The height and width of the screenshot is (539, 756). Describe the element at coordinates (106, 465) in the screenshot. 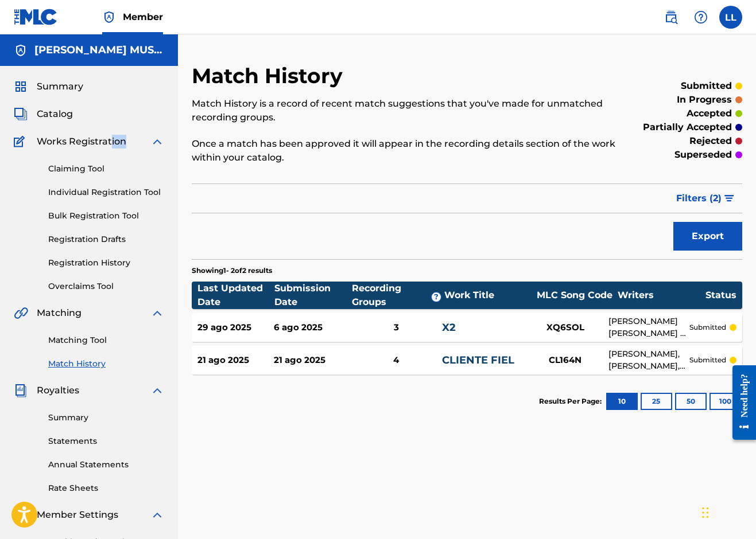

I see `a: Annual Statements` at that location.